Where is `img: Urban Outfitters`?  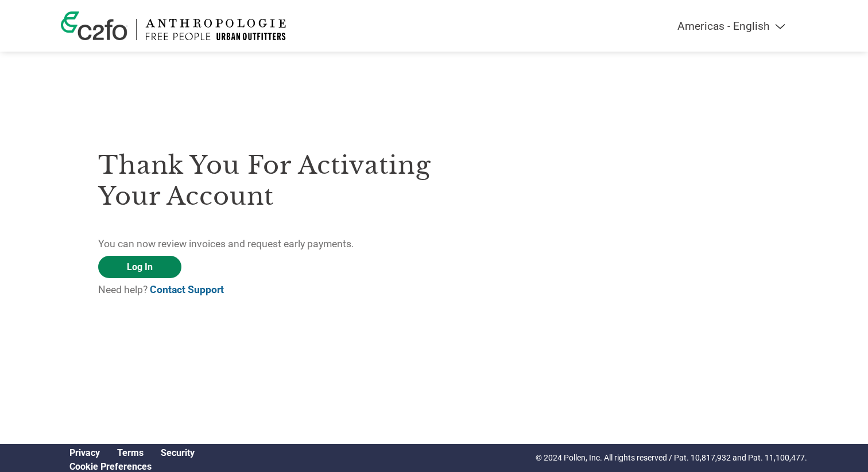 img: Urban Outfitters is located at coordinates (216, 30).